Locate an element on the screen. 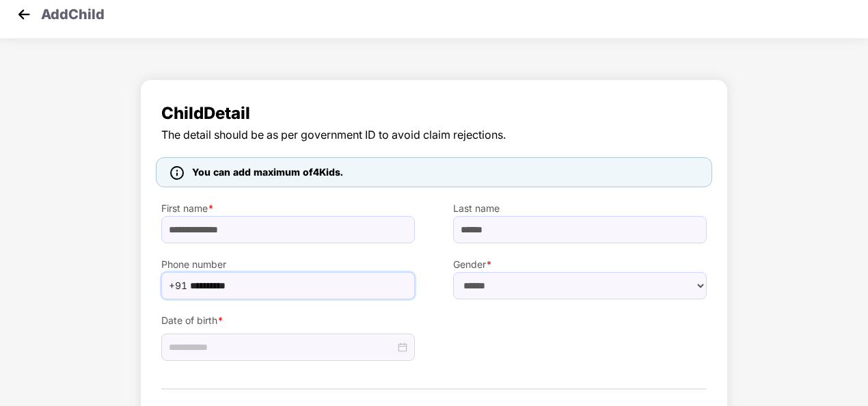  span: You can add maximum of 4 Kids. is located at coordinates (267, 171).